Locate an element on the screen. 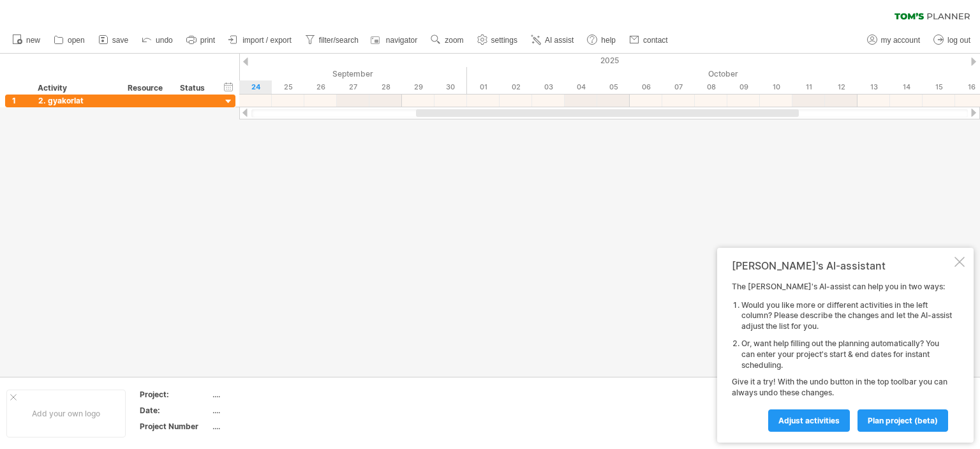 This screenshot has height=449, width=980. div: Resource is located at coordinates (147, 88).